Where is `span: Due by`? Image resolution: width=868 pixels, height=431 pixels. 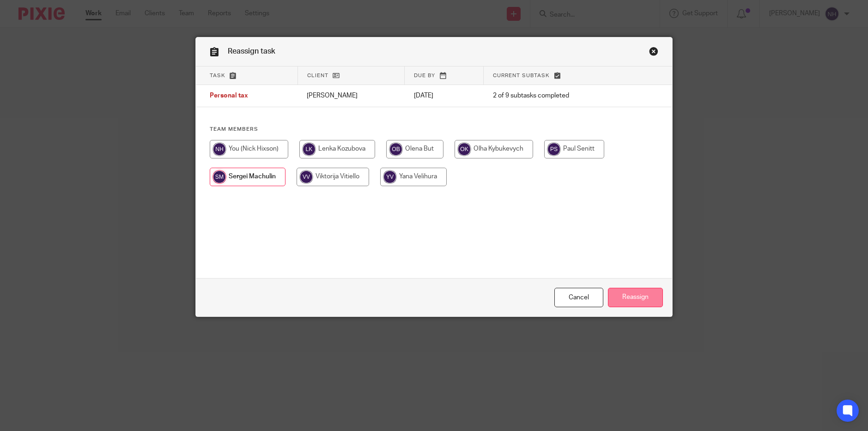
span: Due by is located at coordinates (425, 76).